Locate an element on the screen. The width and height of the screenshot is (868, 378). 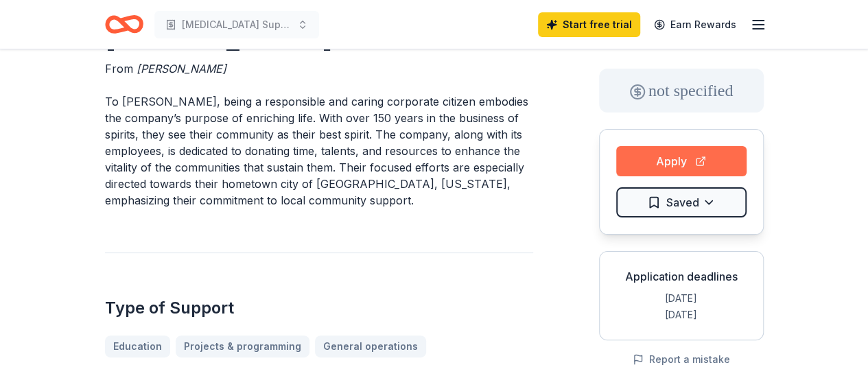
a: Start free trial is located at coordinates (589, 25).